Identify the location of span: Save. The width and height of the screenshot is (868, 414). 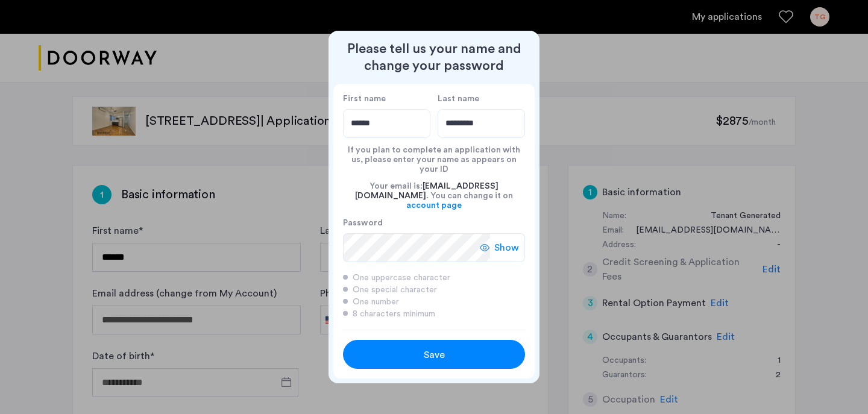
(434, 355).